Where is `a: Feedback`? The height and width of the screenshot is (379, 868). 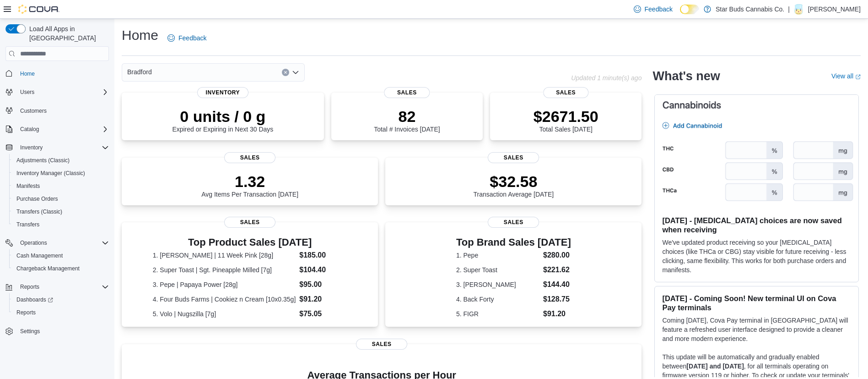
a: Feedback is located at coordinates (187, 38).